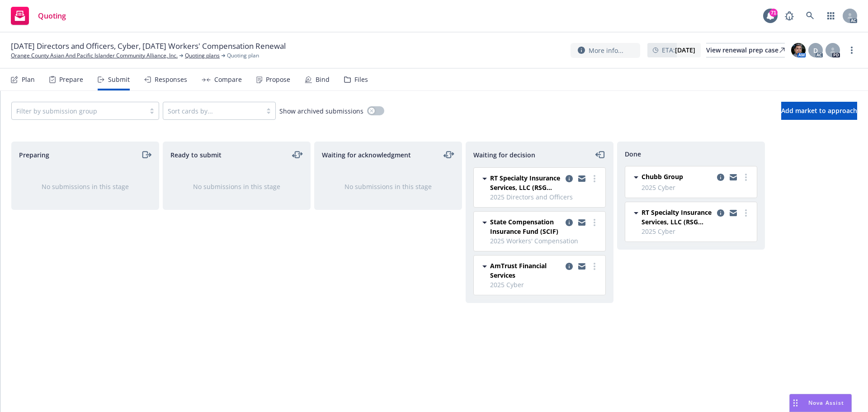 The image size is (868, 412). What do you see at coordinates (773, 12) in the screenshot?
I see `div: 71` at bounding box center [773, 12].